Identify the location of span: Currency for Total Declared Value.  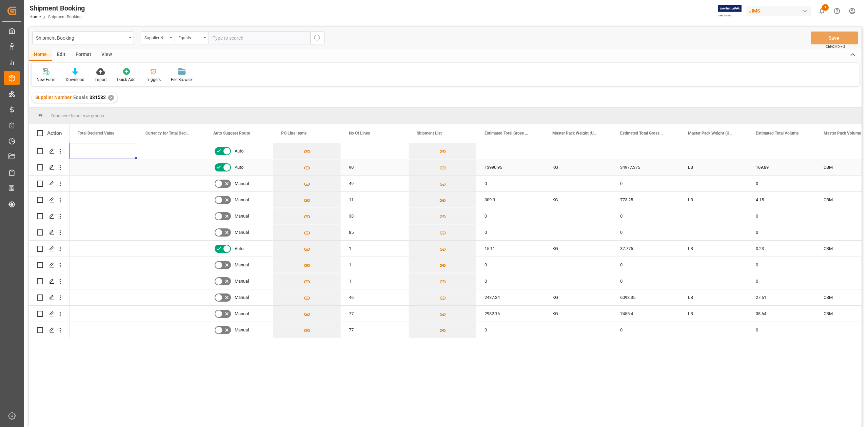
(168, 133).